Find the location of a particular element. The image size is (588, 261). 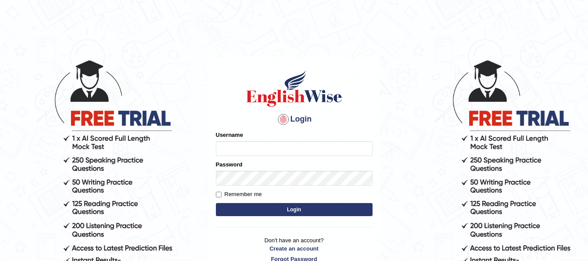

a: Create an account is located at coordinates (294, 248).